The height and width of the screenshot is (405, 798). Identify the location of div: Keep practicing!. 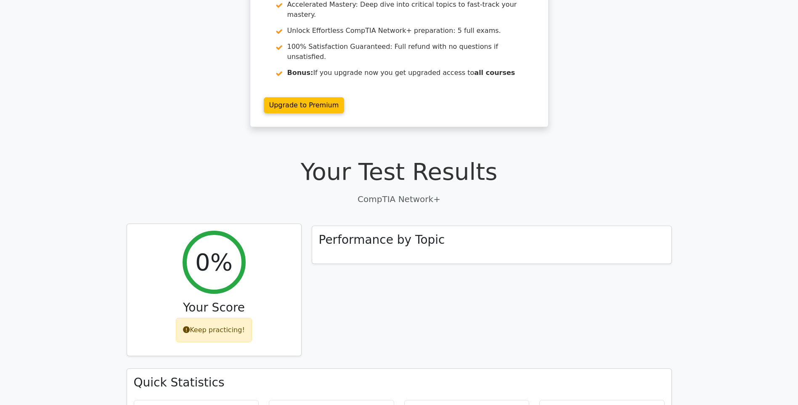
(214, 330).